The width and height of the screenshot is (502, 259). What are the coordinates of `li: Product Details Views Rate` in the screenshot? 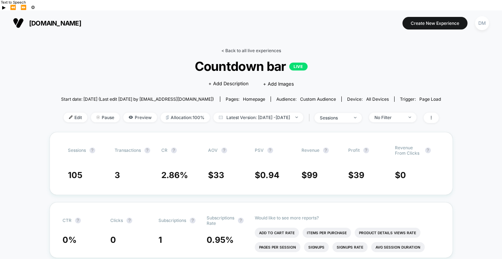 It's located at (387, 232).